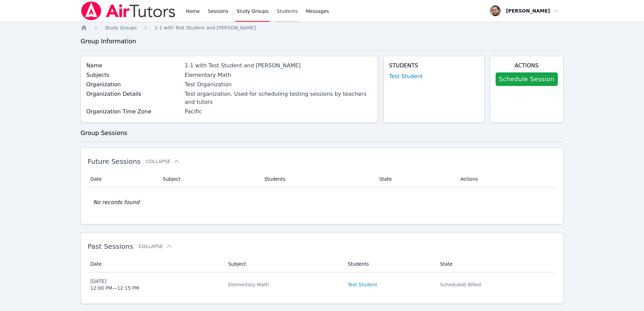 The height and width of the screenshot is (311, 644). Describe the element at coordinates (128, 11) in the screenshot. I see `img: Air Tutors` at that location.